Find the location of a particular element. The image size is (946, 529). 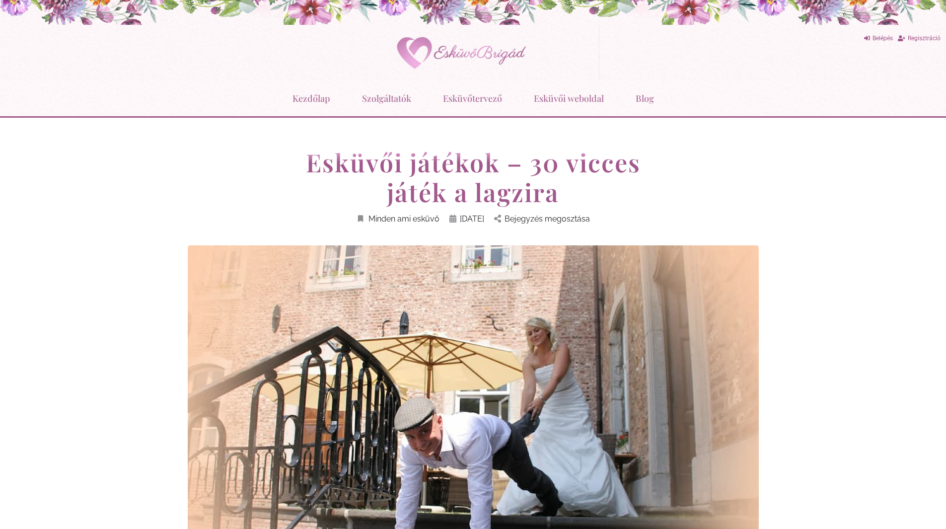

a: Esküvőtervező is located at coordinates (472, 98).